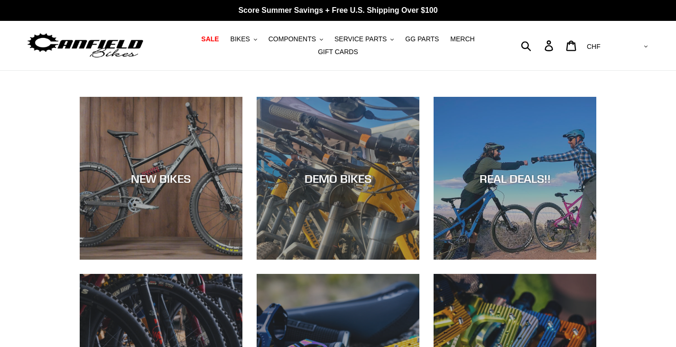 This screenshot has width=676, height=347. I want to click on span: GIFT CARDS, so click(338, 52).